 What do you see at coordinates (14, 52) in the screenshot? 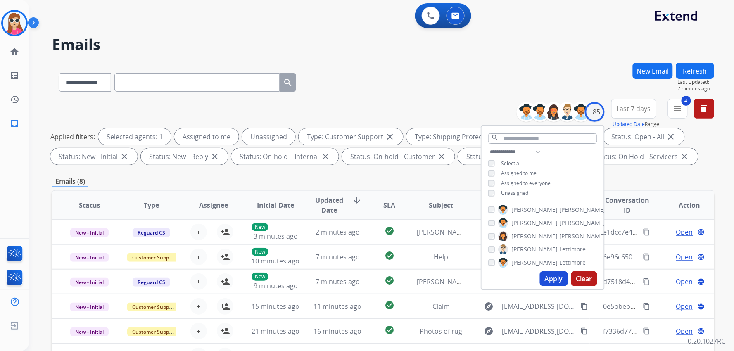
I see `mat-icon: home` at bounding box center [14, 52].